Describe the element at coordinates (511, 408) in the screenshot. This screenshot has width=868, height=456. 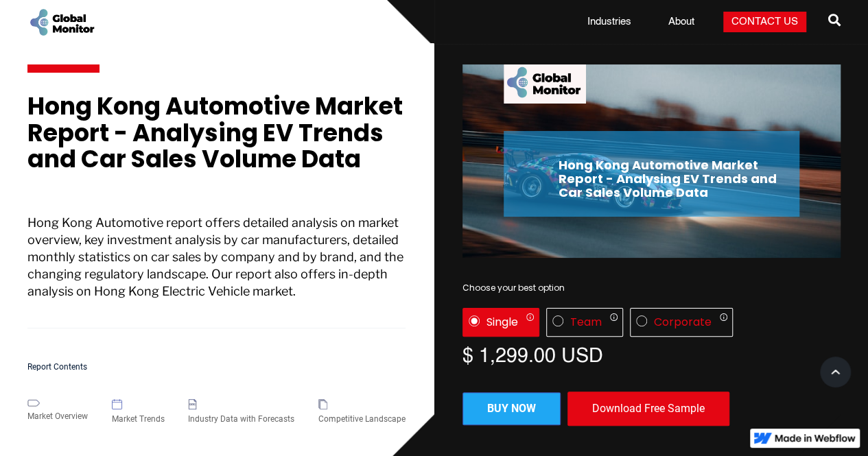
I see `a: Buy now` at that location.